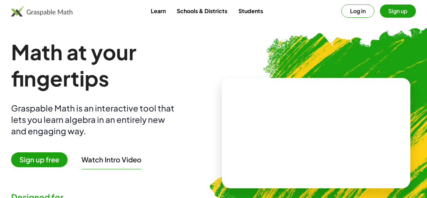 The image size is (427, 198). What do you see at coordinates (111, 65) in the screenshot?
I see `h1: Math at your fingertips` at bounding box center [111, 65].